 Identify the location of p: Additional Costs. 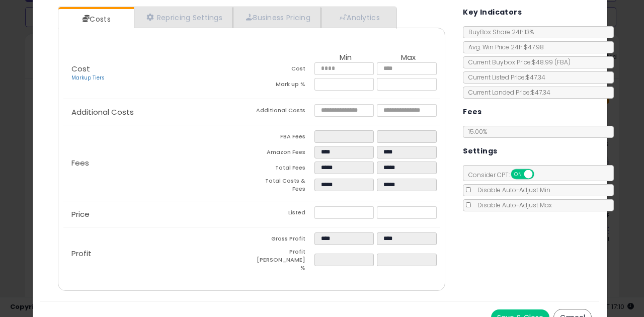
(158, 112).